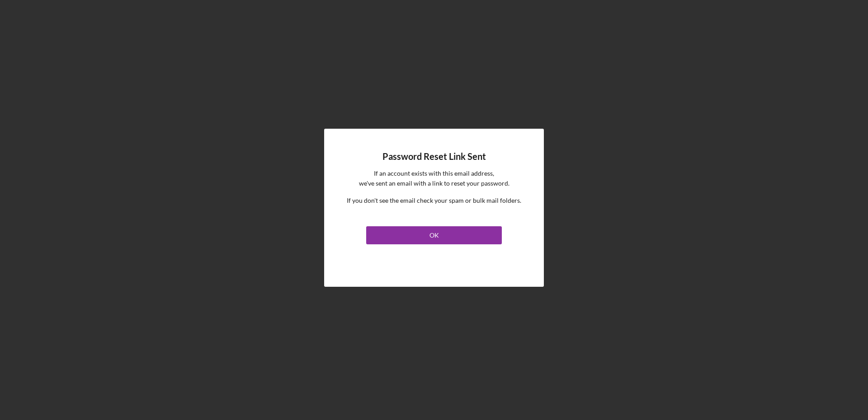  What do you see at coordinates (434, 201) in the screenshot?
I see `p: If you don't see the email check your spam or bulk mail folders.` at bounding box center [434, 201].